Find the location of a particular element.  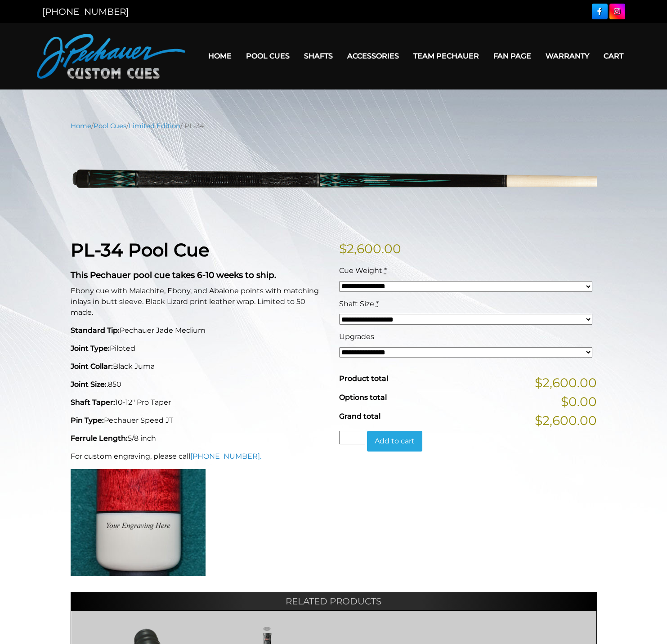

strong: Joint Collar: is located at coordinates (92, 366).